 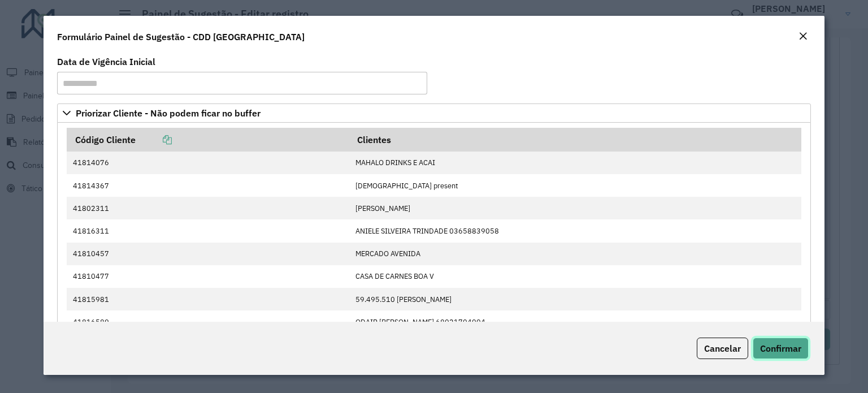 I want to click on label: Data de Vigência Inicial, so click(x=106, y=61).